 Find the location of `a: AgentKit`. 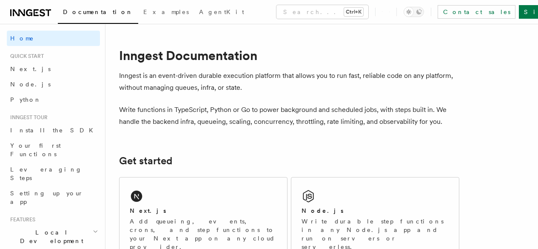

a: AgentKit is located at coordinates (221, 13).